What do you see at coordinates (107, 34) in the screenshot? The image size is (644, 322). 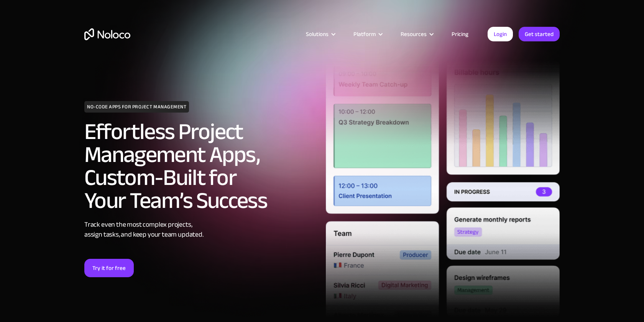 I see `a: home` at bounding box center [107, 34].